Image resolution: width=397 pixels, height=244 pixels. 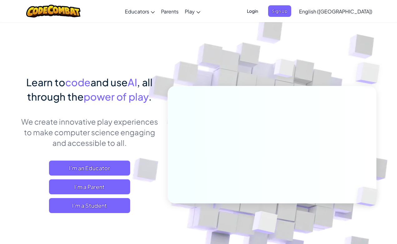 I want to click on span: Educators, so click(x=137, y=11).